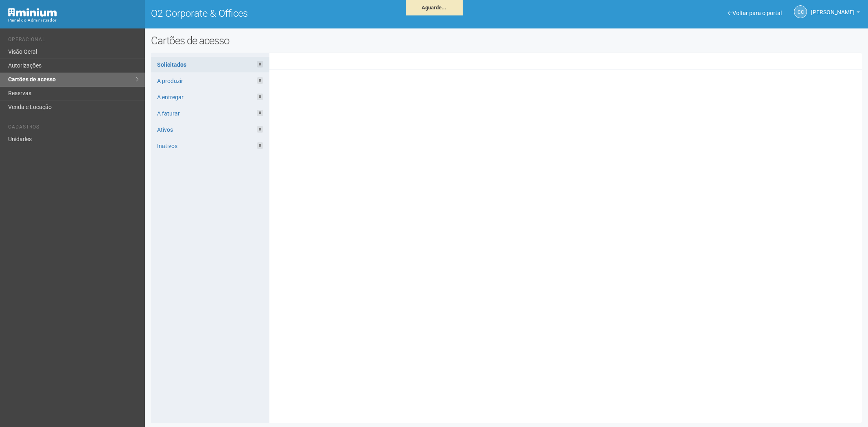  I want to click on span: Camila Catarina Lima, so click(832, 8).